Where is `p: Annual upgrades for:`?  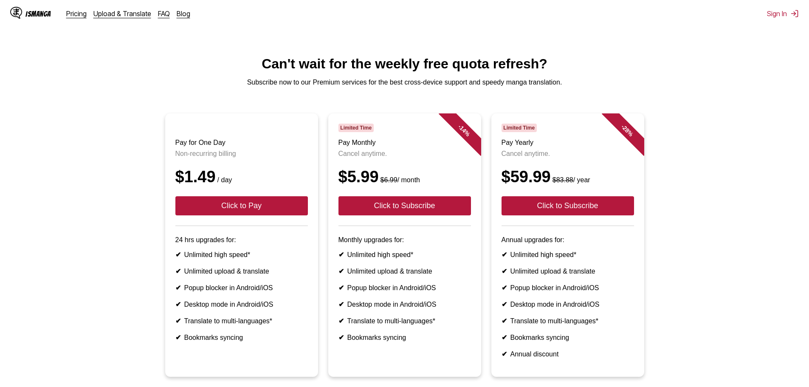
p: Annual upgrades for: is located at coordinates (568, 240).